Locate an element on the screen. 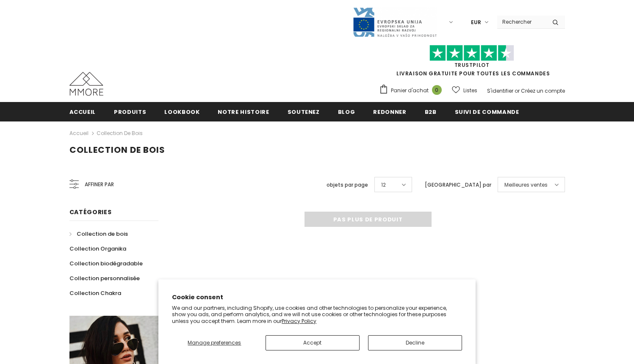 This screenshot has width=634, height=364. span: Collection biodégradable is located at coordinates (106, 263).